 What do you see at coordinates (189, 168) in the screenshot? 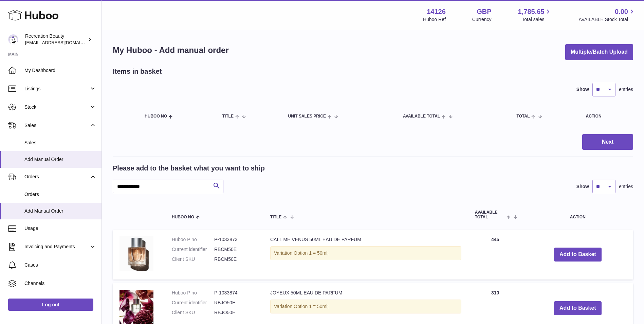
I see `h2: Please add to the basket what you want to ship` at bounding box center [189, 168].